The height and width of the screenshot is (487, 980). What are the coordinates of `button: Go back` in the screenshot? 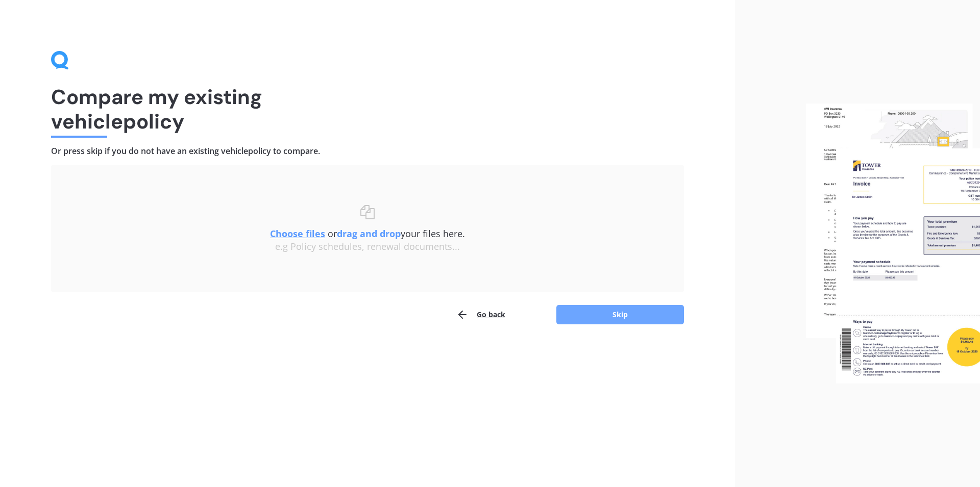 It's located at (480, 314).